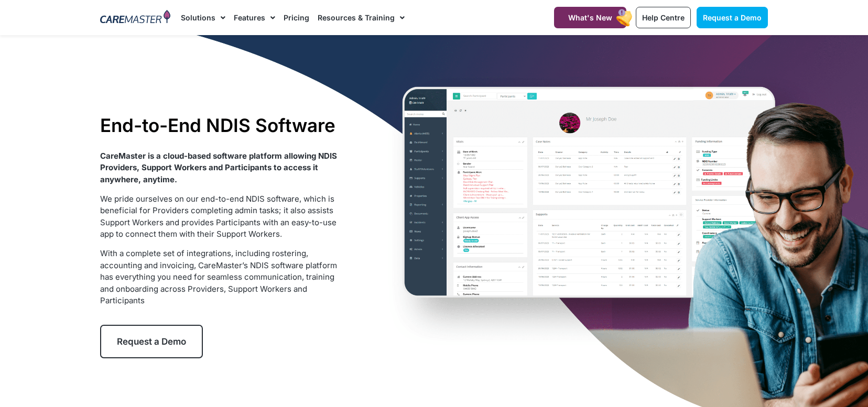 The height and width of the screenshot is (407, 868). Describe the element at coordinates (220, 277) in the screenshot. I see `p: With a complete set of integrations, including rostering, accounting and invoicing, CareMaster’s ...` at that location.